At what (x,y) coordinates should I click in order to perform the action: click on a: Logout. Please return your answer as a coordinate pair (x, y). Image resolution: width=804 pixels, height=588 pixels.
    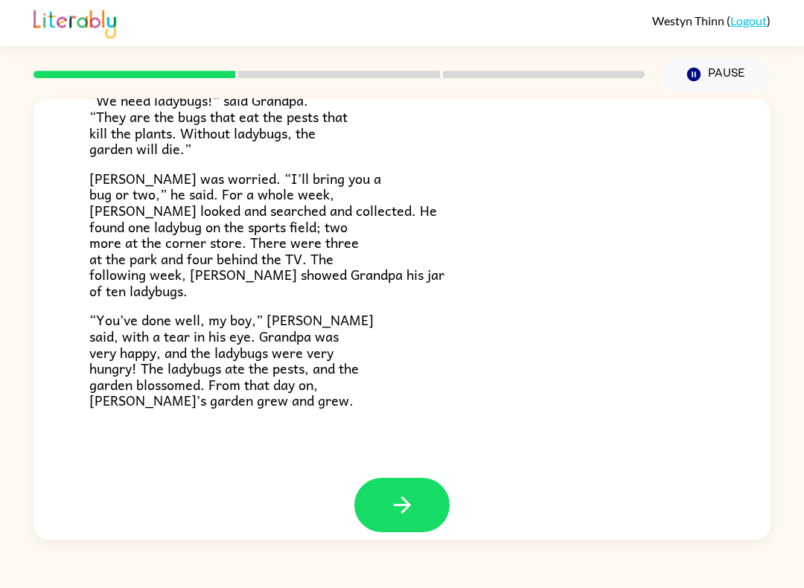
    Looking at the image, I should click on (748, 20).